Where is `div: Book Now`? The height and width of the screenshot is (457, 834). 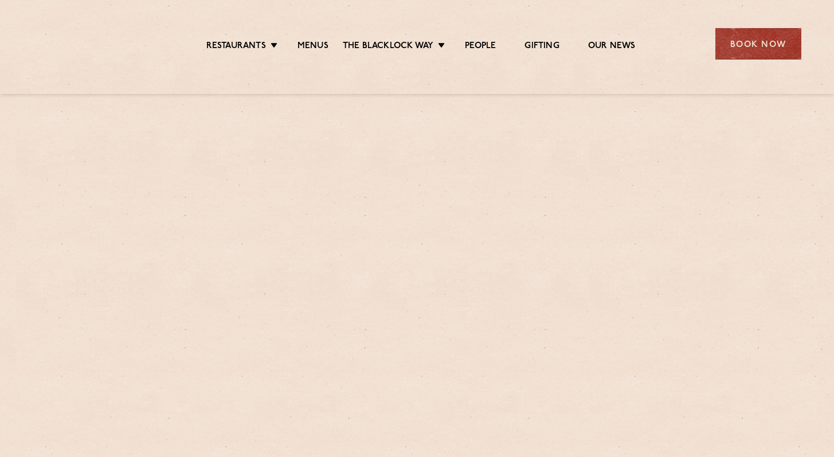
div: Book Now is located at coordinates (758, 44).